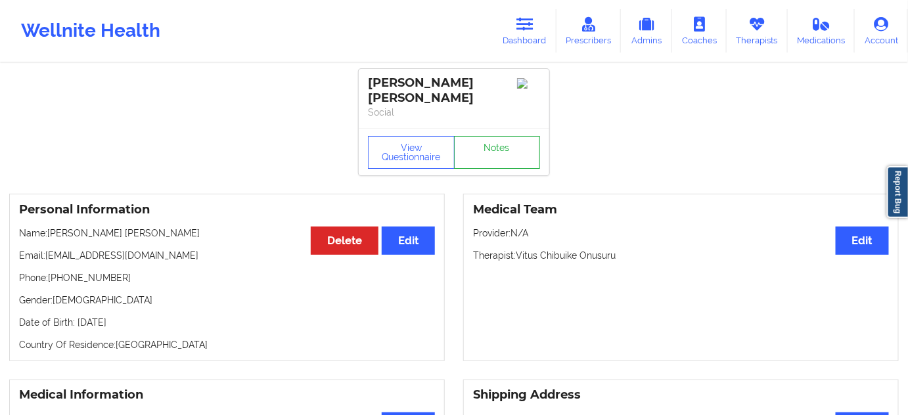 This screenshot has width=908, height=415. I want to click on a: Account, so click(881, 31).